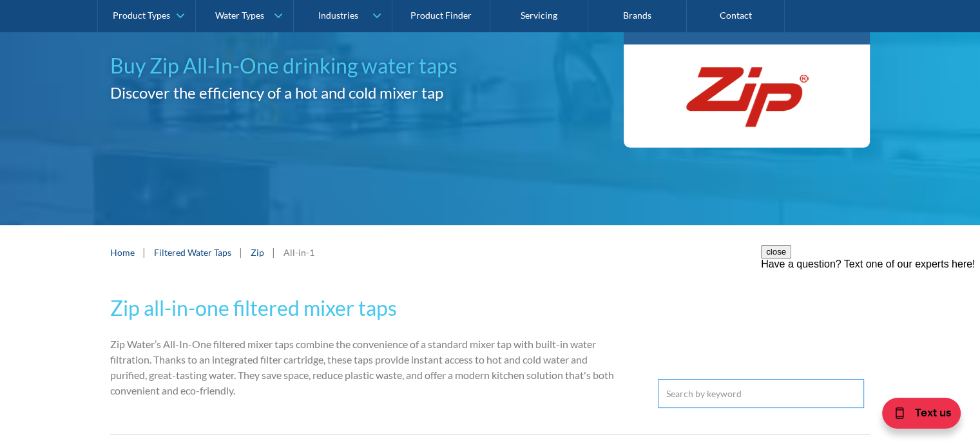  Describe the element at coordinates (257, 252) in the screenshot. I see `a: Zip` at that location.